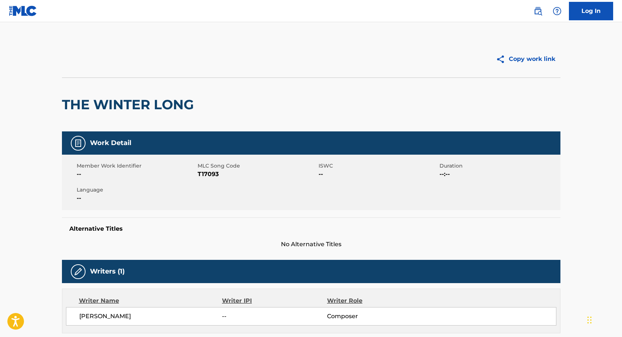  Describe the element at coordinates (378, 166) in the screenshot. I see `span: ISWC` at that location.